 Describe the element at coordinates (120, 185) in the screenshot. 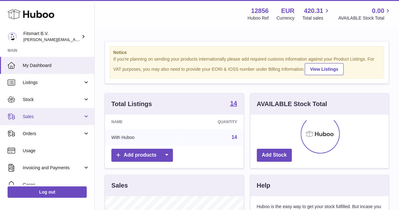

I see `h3: Sales` at that location.